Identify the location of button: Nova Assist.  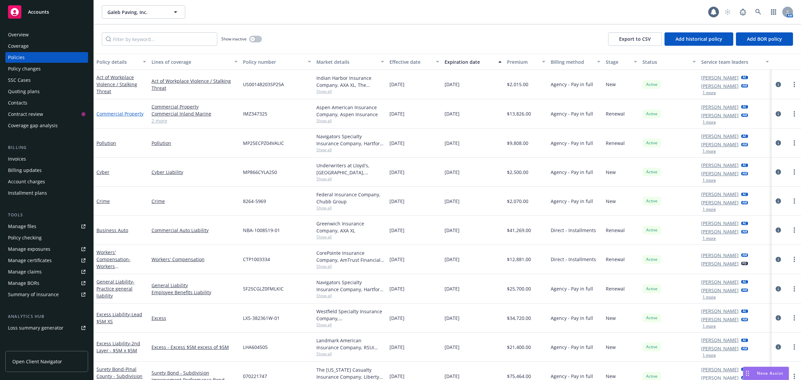
(766, 373).